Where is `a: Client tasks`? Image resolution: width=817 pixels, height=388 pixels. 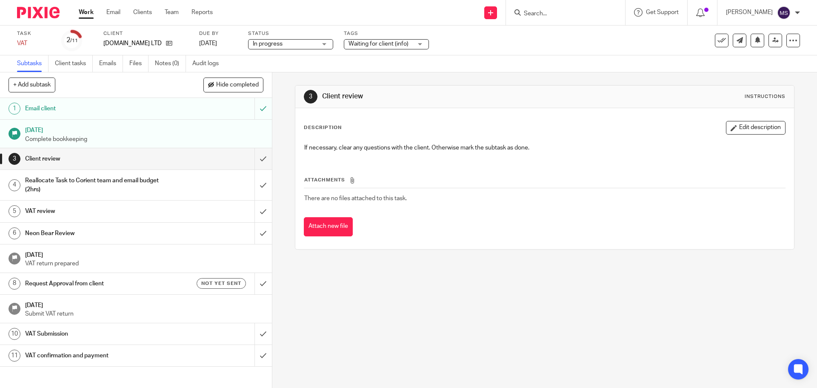 a: Client tasks is located at coordinates (74, 63).